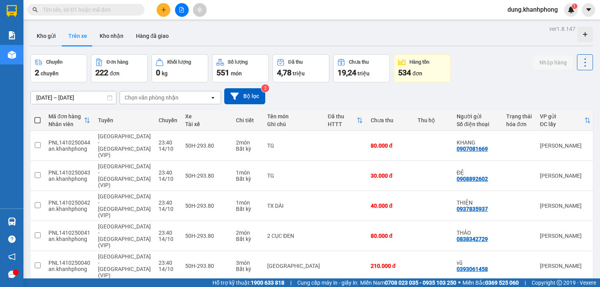 The height and width of the screenshot is (287, 600). Describe the element at coordinates (12, 55) in the screenshot. I see `img: warehouse-icon` at that location.